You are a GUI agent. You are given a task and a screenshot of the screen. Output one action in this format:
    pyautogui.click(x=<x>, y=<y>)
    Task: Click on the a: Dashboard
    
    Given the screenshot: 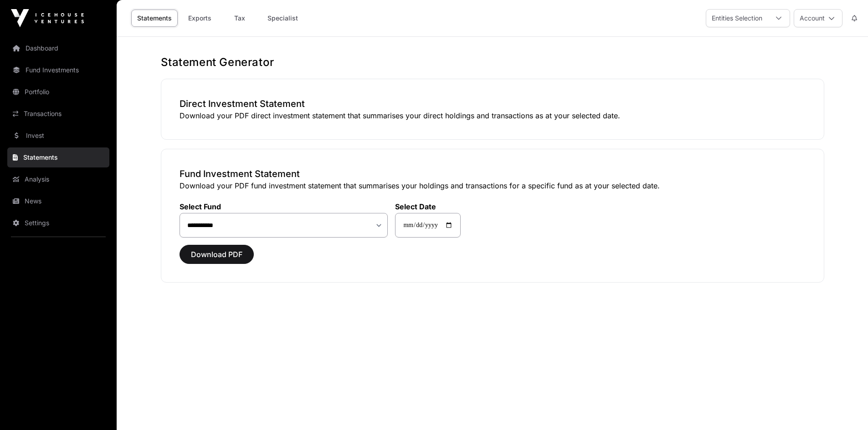 What is the action you would take?
    pyautogui.click(x=58, y=48)
    